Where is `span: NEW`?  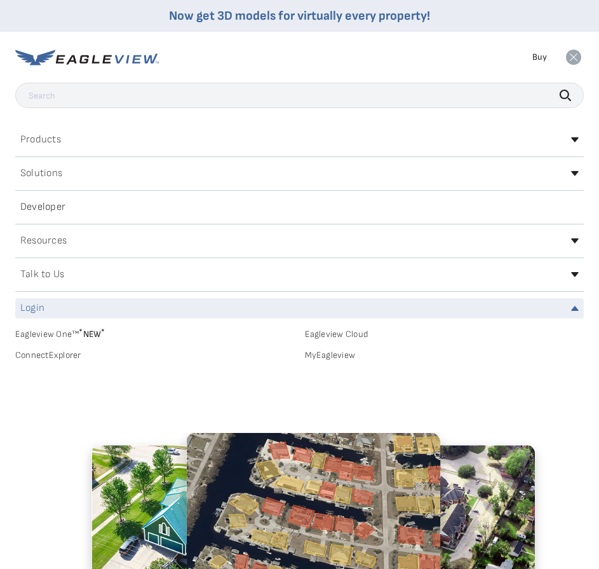 span: NEW is located at coordinates (92, 334).